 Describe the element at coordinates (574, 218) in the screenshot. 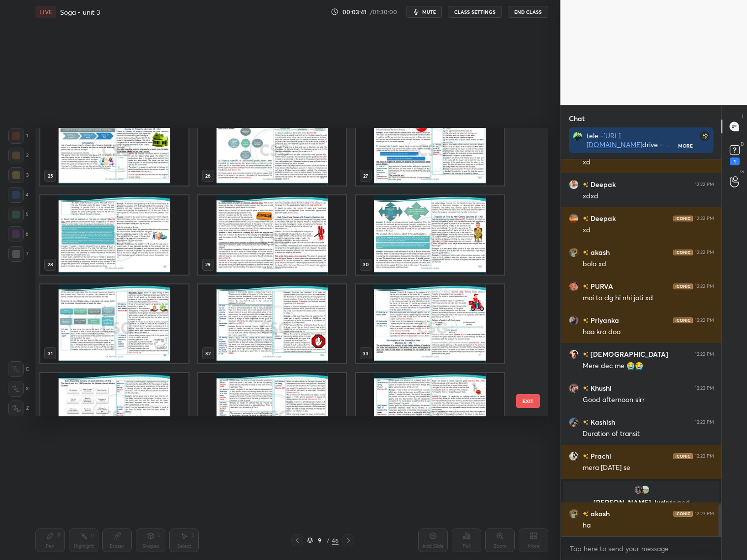

I see `img: 6ae1e2931fbf4cf4a06fdd9bbc23c4b4.jpg` at that location.